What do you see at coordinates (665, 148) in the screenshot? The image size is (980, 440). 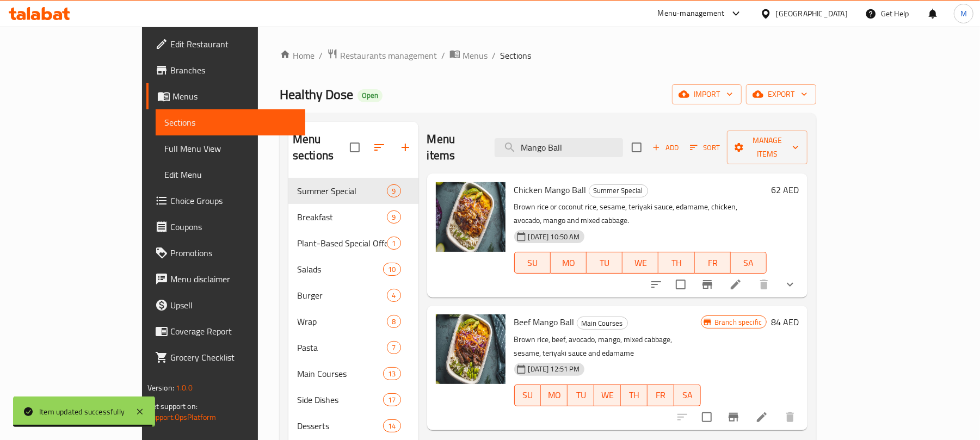 I see `span: Add` at bounding box center [665, 148].